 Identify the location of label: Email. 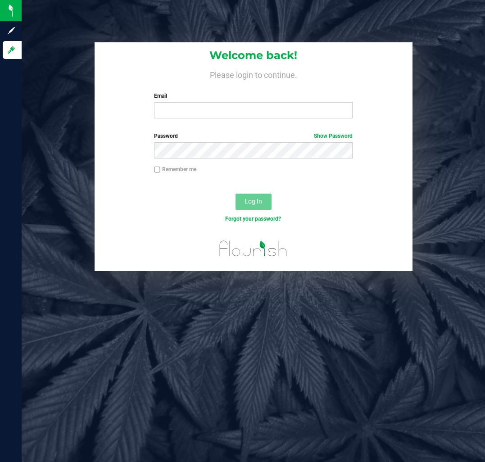
(253, 96).